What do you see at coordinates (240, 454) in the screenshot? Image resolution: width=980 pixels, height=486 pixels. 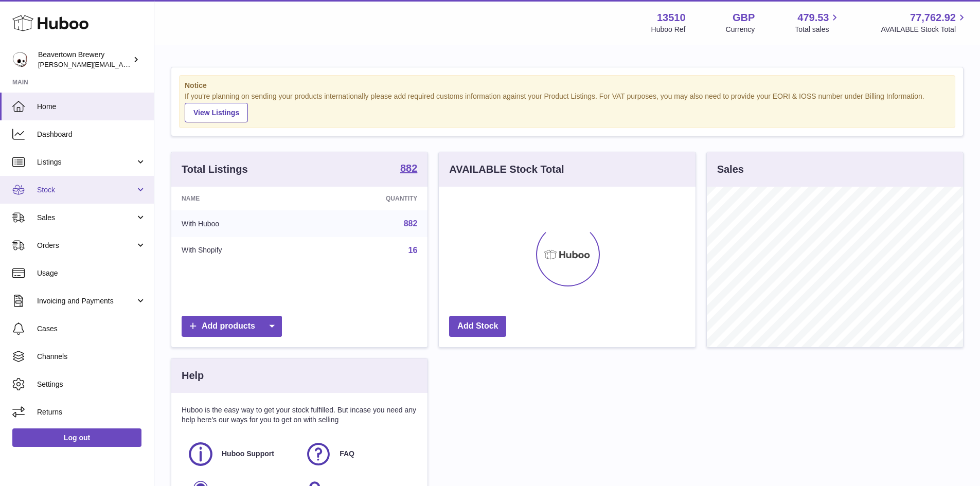 I see `a: Huboo Support` at bounding box center [240, 454].